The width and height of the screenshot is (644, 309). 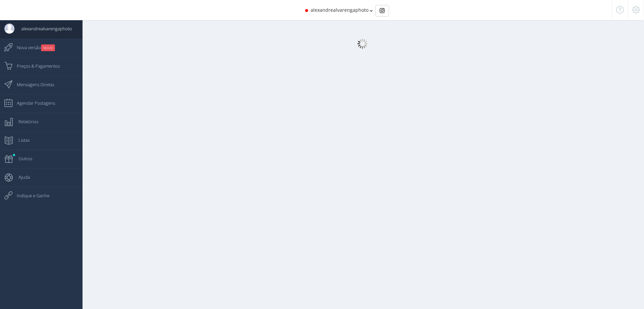 What do you see at coordinates (33, 103) in the screenshot?
I see `span: Agendar Postagens` at bounding box center [33, 103].